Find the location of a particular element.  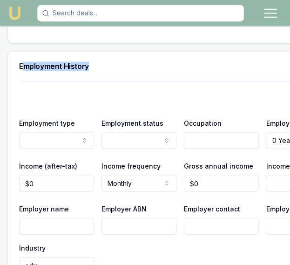

label: Employer contact is located at coordinates (212, 208).